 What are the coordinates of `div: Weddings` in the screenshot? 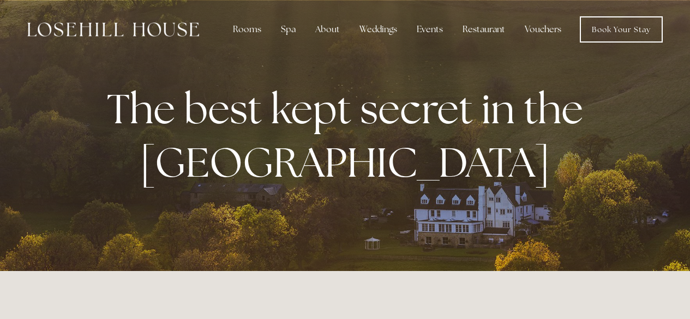 It's located at (378, 29).